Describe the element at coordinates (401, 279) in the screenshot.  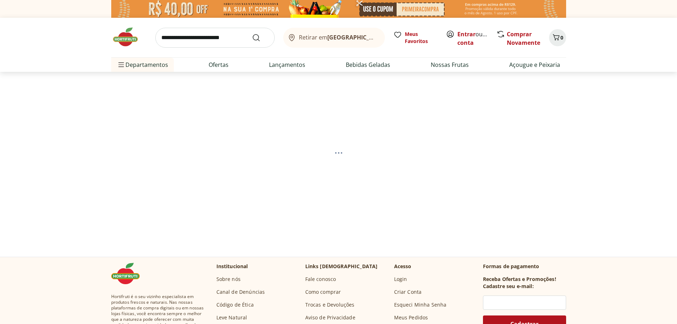
I see `a: Login` at that location.